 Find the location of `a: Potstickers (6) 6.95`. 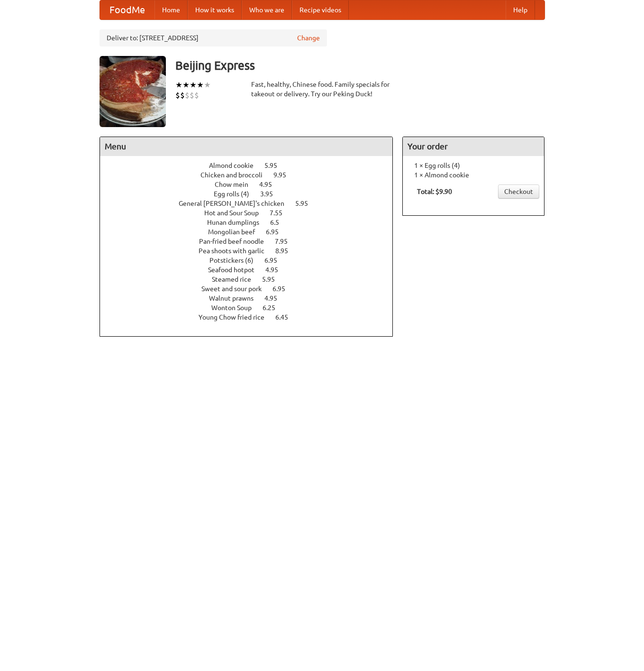

a: Potstickers (6) 6.95 is located at coordinates (252, 261).